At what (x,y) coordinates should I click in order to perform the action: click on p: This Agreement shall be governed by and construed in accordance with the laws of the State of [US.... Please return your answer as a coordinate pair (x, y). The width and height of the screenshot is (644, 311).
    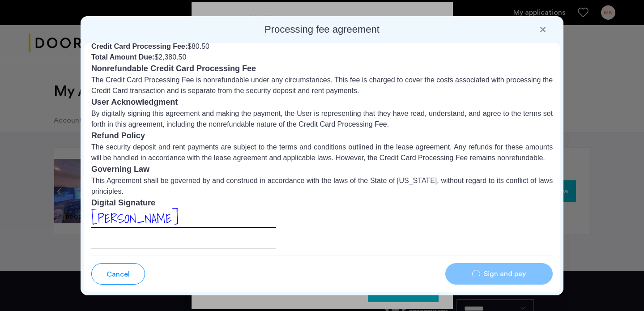
    Looking at the image, I should click on (322, 186).